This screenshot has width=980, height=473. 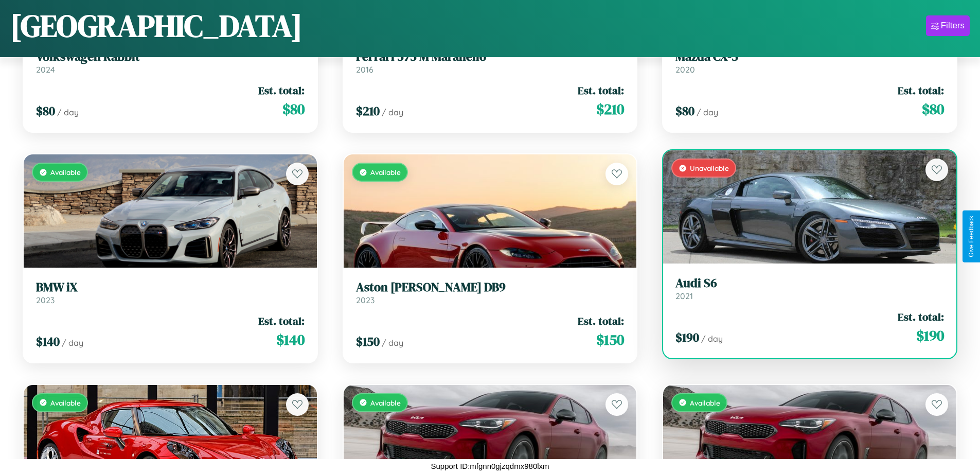 What do you see at coordinates (810, 57) in the screenshot?
I see `h3: Mazda CX-5` at bounding box center [810, 57].